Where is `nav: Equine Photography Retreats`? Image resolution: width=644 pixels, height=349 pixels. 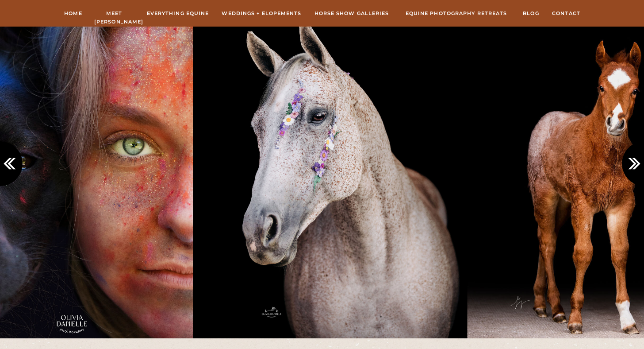 nav: Equine Photography Retreats is located at coordinates (456, 13).